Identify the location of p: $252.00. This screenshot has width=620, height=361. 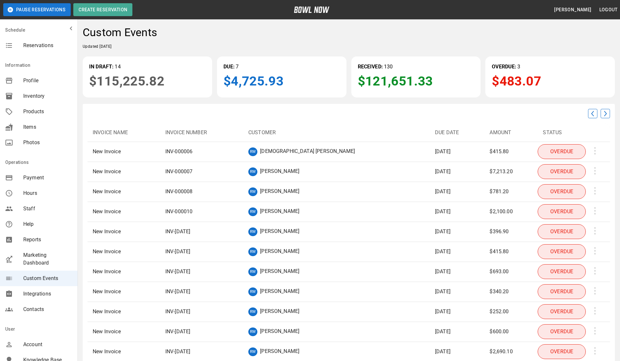
(499, 312).